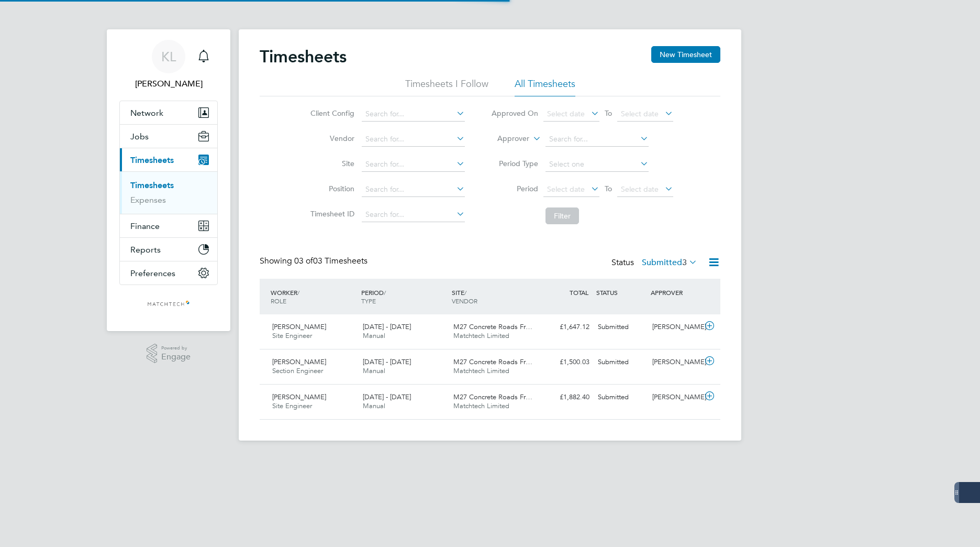 This screenshot has width=980, height=547. Describe the element at coordinates (279, 300) in the screenshot. I see `span: ROLE` at that location.